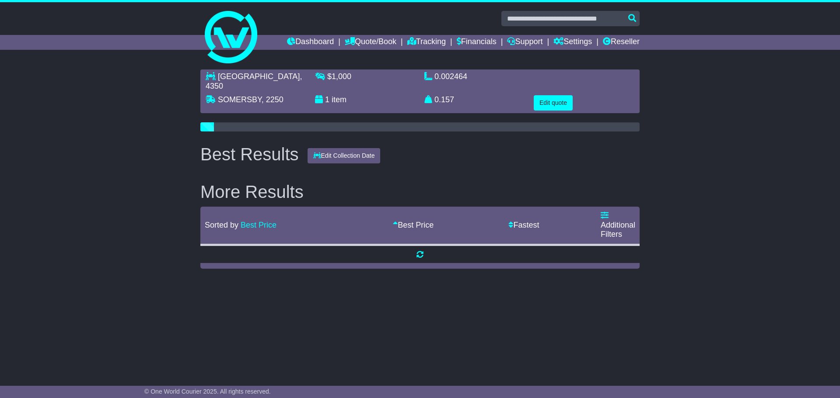 This screenshot has width=840, height=398. I want to click on a: Quote/Book, so click(370, 42).